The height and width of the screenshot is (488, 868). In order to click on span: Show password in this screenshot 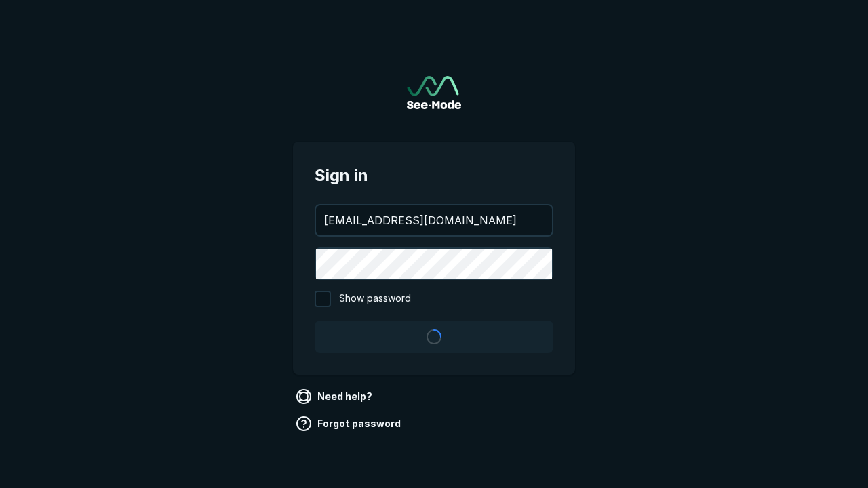, I will do `click(375, 299)`.